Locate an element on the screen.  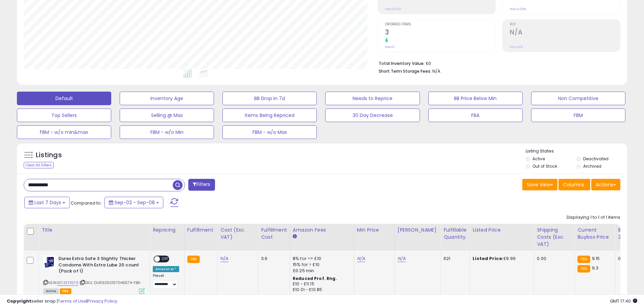
button: FBM - w/o Min is located at coordinates (167, 132).